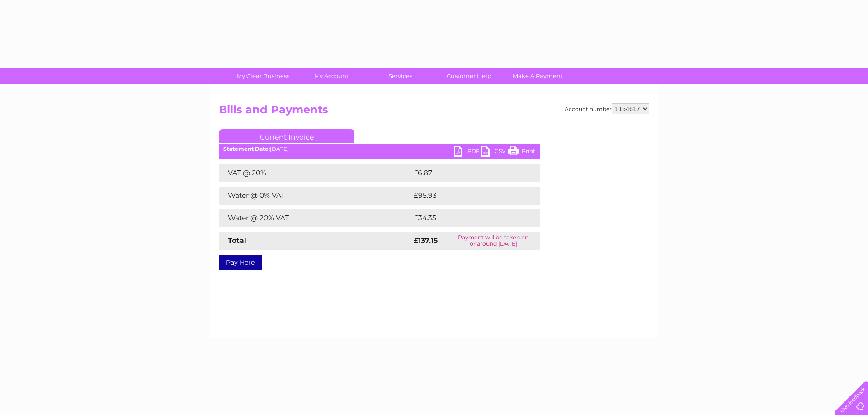 The width and height of the screenshot is (868, 415). What do you see at coordinates (247, 148) in the screenshot?
I see `b: Statement Date:` at bounding box center [247, 148].